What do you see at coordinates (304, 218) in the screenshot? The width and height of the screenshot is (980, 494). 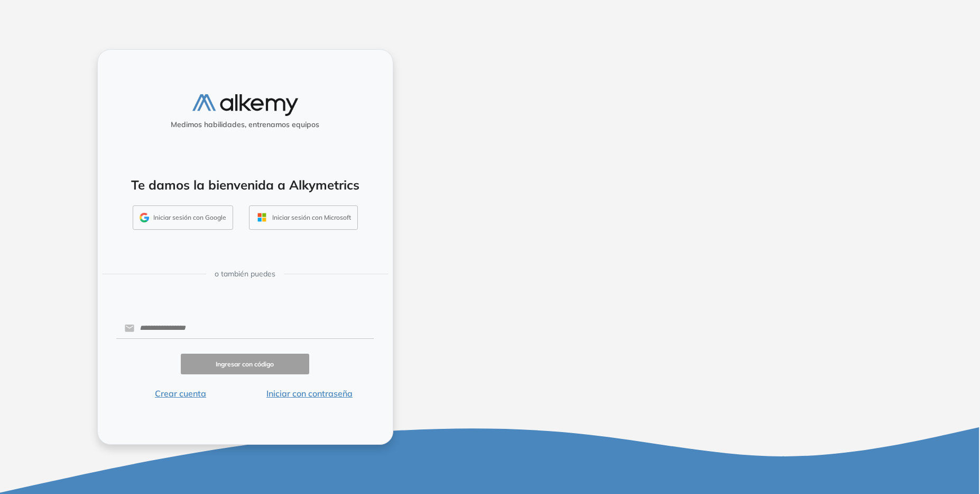 I see `button: Iniciar sesión con Microsoft` at bounding box center [304, 218].